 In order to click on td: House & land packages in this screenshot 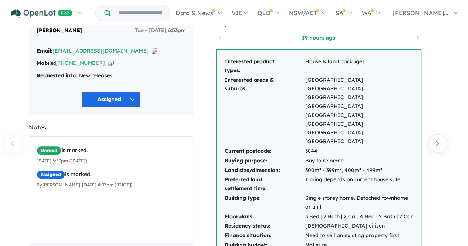, I will do `click(359, 66)`.